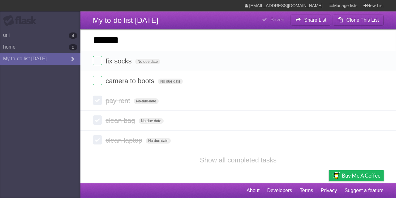 The height and width of the screenshot is (198, 396). I want to click on button: Share List, so click(311, 20).